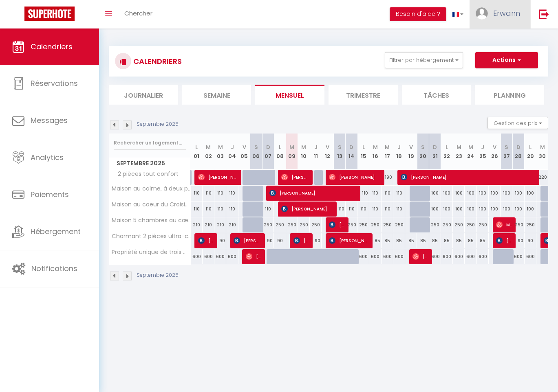 Image resolution: width=558 pixels, height=392 pixels. Describe the element at coordinates (256, 147) in the screenshot. I see `abbr: S` at that location.